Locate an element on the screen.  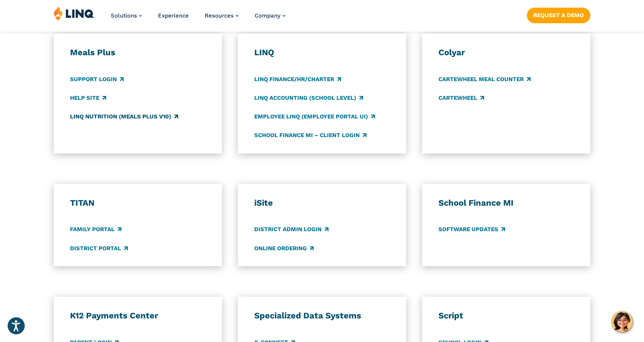
h3: iSite is located at coordinates (322, 203).